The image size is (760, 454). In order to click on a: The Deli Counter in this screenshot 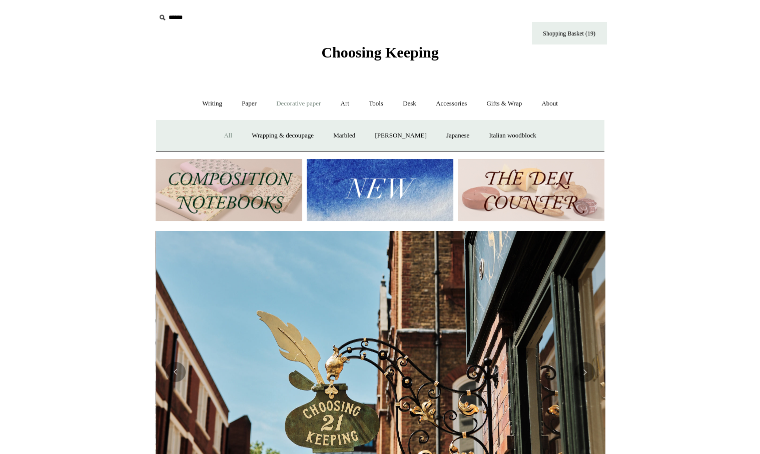, I will do `click(531, 190)`.